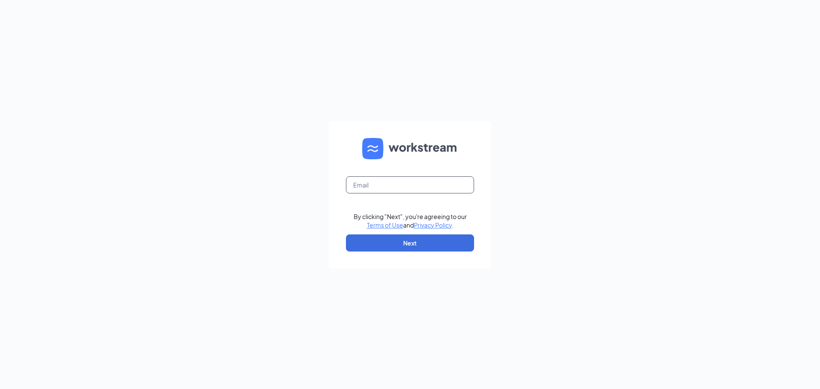  What do you see at coordinates (385, 225) in the screenshot?
I see `a: Terms of Use` at bounding box center [385, 225].